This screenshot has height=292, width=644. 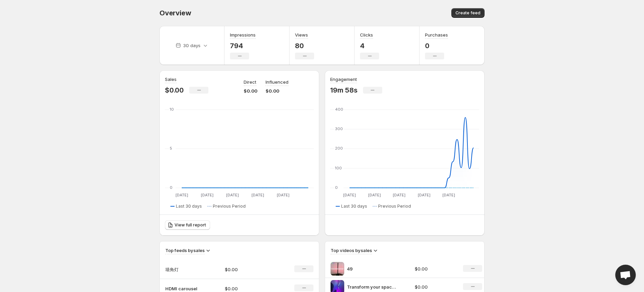 What do you see at coordinates (367, 35) in the screenshot?
I see `h3: Clicks` at bounding box center [367, 35].